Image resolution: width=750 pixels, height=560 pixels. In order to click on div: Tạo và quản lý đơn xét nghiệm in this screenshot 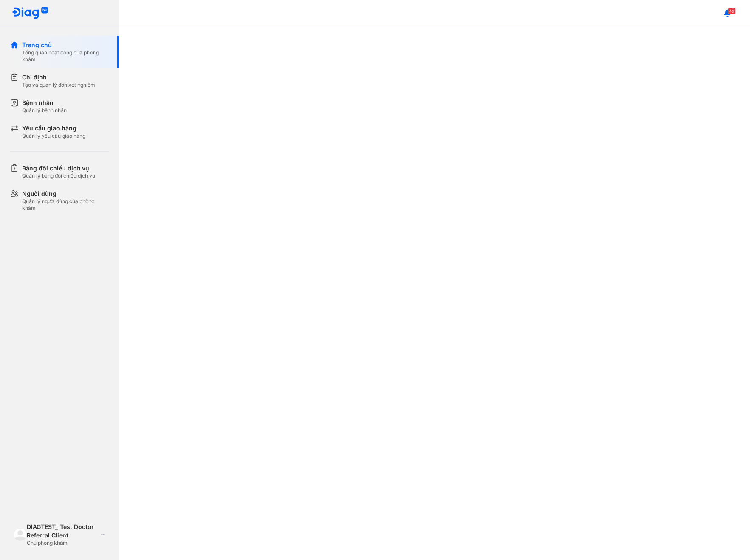, I will do `click(59, 85)`.